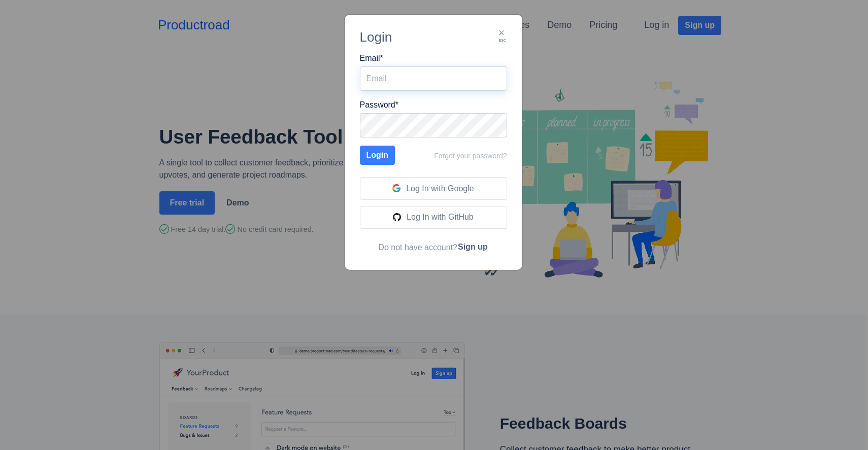 The width and height of the screenshot is (868, 450). Describe the element at coordinates (433, 37) in the screenshot. I see `div: Login` at that location.